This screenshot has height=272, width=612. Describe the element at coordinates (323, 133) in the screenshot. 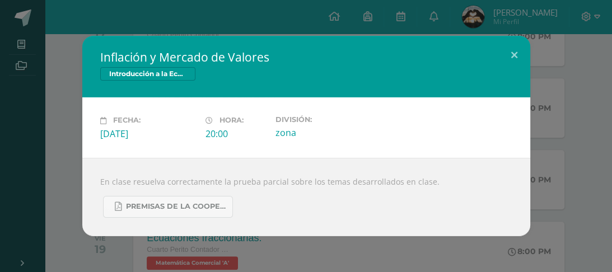

I see `div: zona` at that location.